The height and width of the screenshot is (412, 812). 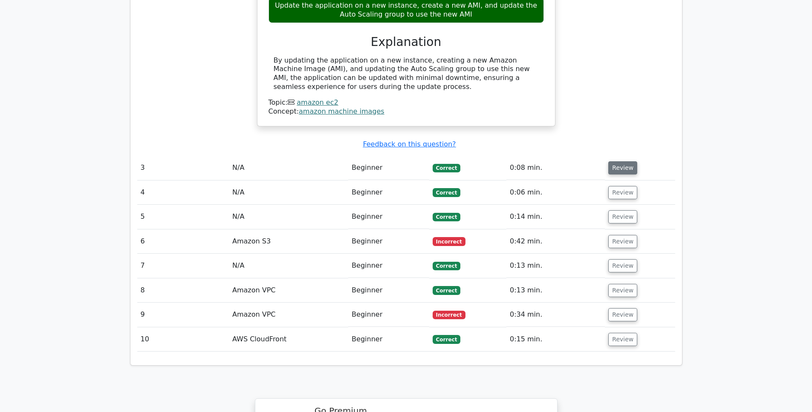 What do you see at coordinates (555, 340) in the screenshot?
I see `td: 0:15 min.` at bounding box center [555, 340].